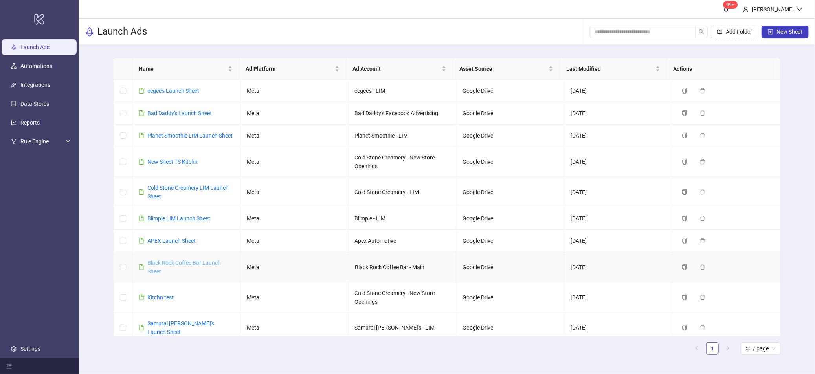  What do you see at coordinates (402, 218) in the screenshot?
I see `td: Blimpie - LIM` at bounding box center [402, 218].